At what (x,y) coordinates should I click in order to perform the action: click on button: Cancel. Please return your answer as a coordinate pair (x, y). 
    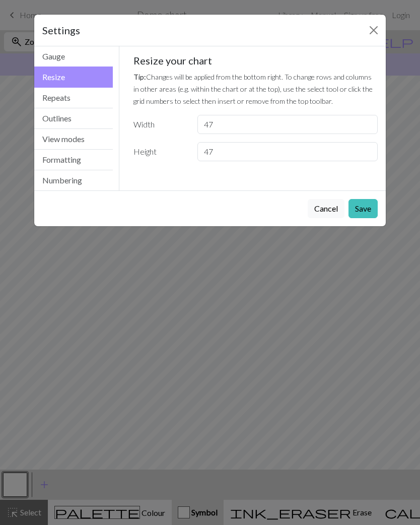
    Looking at the image, I should click on (326, 209).